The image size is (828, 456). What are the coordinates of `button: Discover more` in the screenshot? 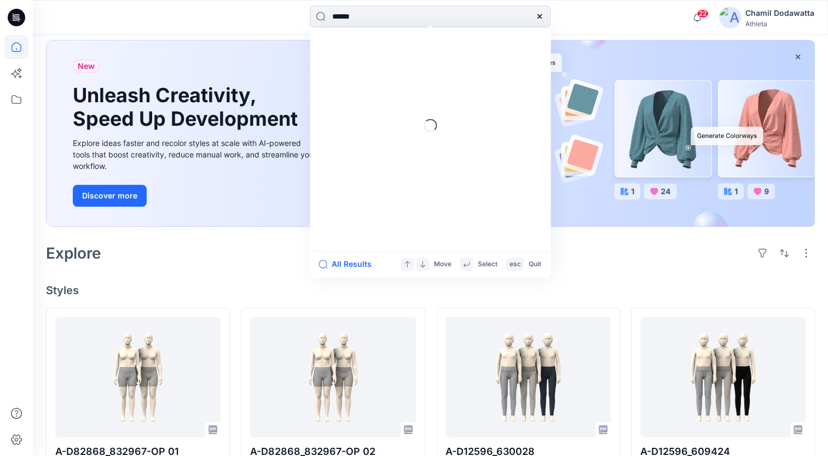 It's located at (109, 196).